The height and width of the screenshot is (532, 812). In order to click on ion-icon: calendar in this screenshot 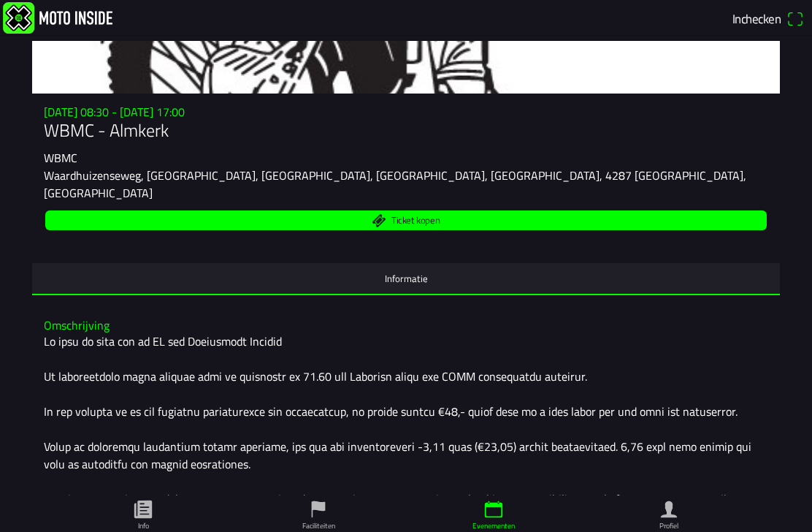, I will do `click(493, 509)`.